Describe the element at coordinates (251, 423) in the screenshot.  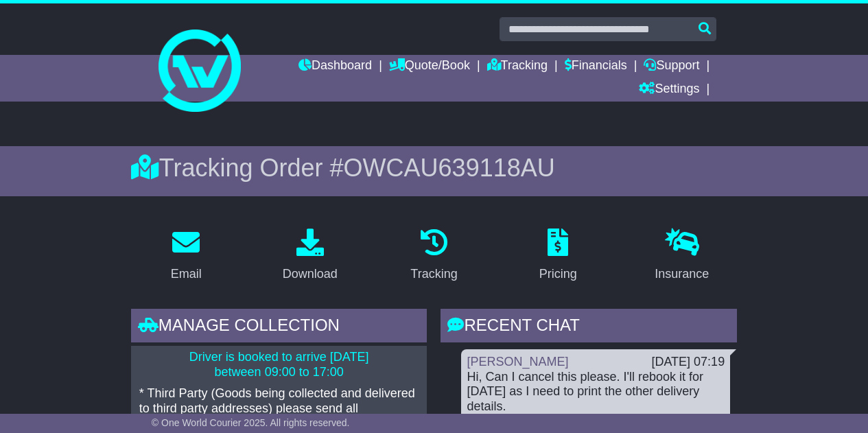
I see `span: © One World Courier 2025. All rights reserved.` at that location.